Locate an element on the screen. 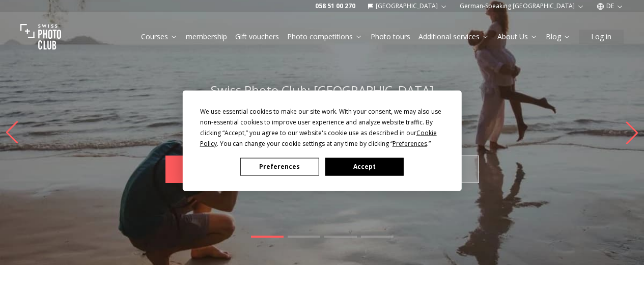 Image resolution: width=644 pixels, height=281 pixels. button: Accept is located at coordinates (364, 166).